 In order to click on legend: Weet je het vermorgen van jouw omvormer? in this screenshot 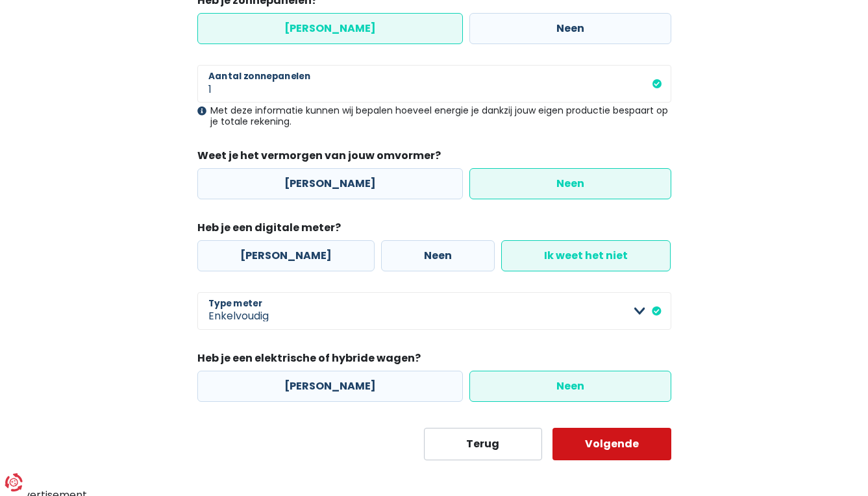, I will do `click(435, 158)`.